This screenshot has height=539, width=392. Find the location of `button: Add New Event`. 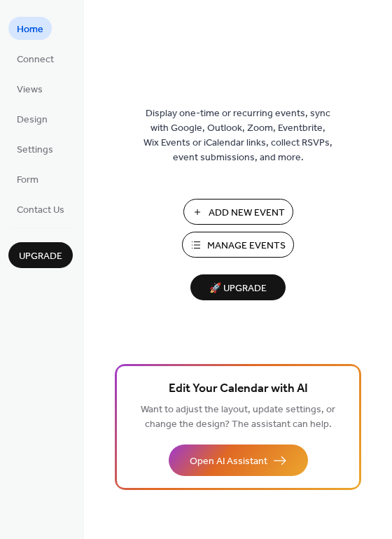

button: Add New Event is located at coordinates (238, 211).